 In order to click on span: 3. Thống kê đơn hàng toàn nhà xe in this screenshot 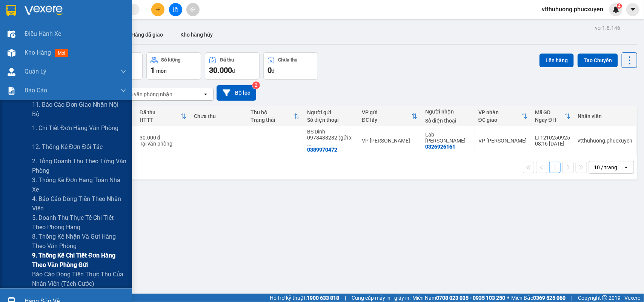, I will do `click(79, 185)`.